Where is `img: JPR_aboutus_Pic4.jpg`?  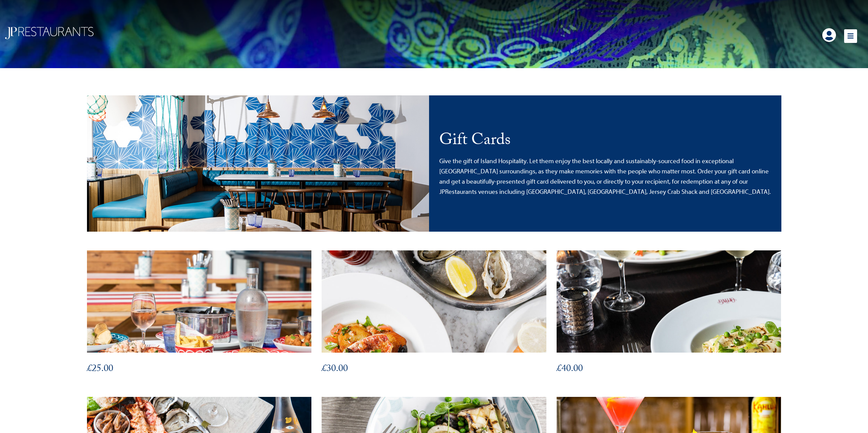 img: JPR_aboutus_Pic4.jpg is located at coordinates (258, 163).